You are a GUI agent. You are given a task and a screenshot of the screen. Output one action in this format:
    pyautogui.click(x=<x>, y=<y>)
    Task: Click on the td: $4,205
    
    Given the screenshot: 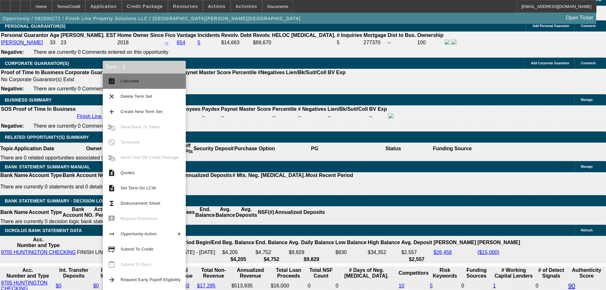 What is the action you would take?
    pyautogui.click(x=238, y=252)
    